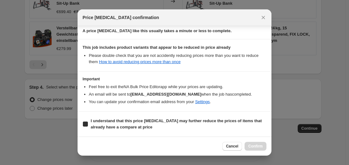 This screenshot has height=165, width=349. Describe the element at coordinates (232, 146) in the screenshot. I see `button: Cancel` at that location.